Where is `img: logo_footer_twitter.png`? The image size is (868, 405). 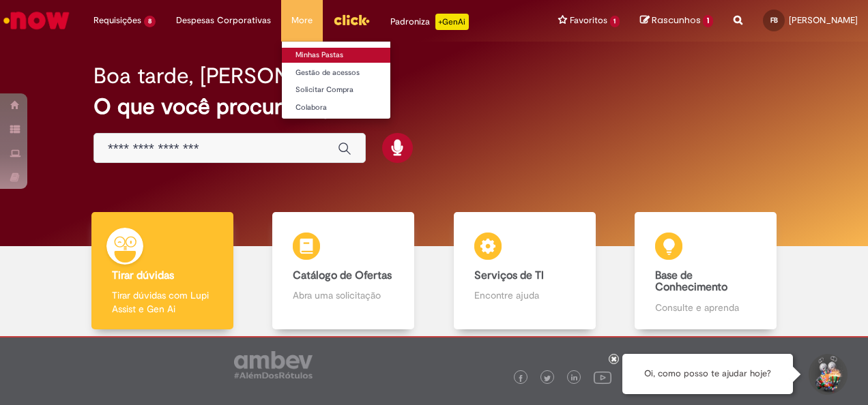
img: logo_footer_twitter.png is located at coordinates (547, 379).